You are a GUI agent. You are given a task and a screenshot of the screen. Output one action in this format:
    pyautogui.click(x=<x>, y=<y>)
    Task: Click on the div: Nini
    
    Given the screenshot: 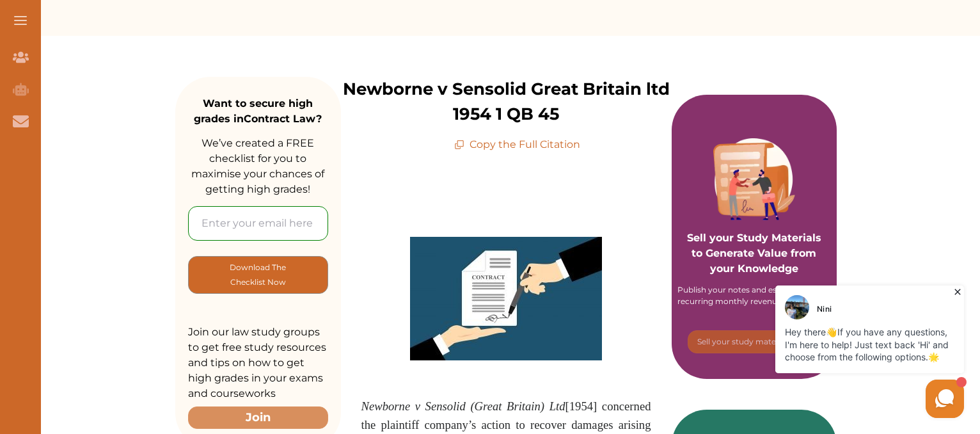 What is the action you would take?
    pyautogui.click(x=151, y=27)
    